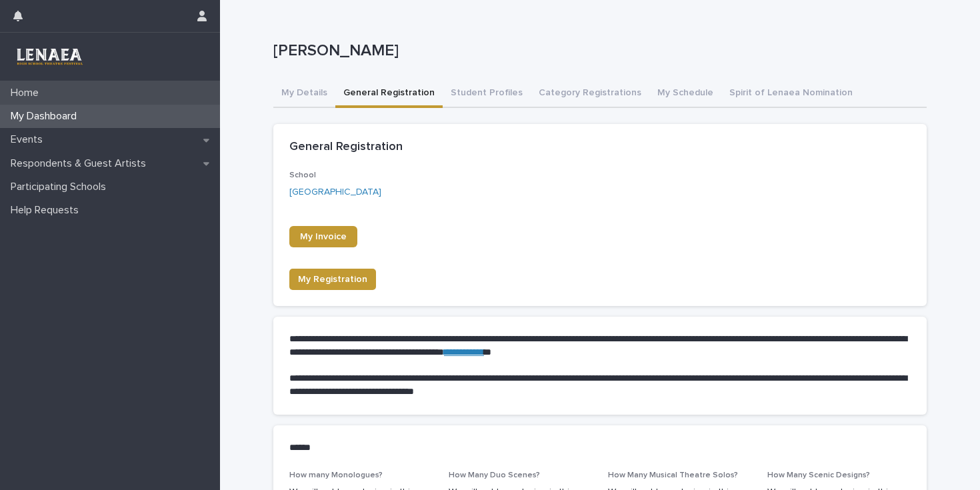 The height and width of the screenshot is (490, 980). I want to click on p: Respondents & Guest Artists, so click(80, 163).